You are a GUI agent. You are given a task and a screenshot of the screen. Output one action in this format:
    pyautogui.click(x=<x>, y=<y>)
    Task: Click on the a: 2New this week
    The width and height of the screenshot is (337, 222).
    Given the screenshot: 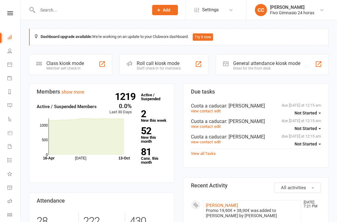 What is the action you would take?
    pyautogui.click(x=154, y=115)
    